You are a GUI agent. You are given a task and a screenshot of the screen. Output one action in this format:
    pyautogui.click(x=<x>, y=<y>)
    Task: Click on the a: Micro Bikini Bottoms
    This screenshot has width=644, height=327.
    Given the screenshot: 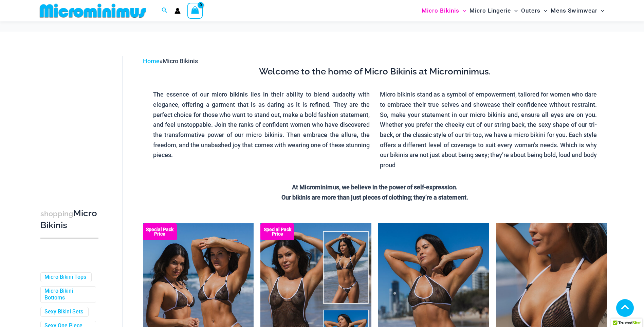 What is the action you would take?
    pyautogui.click(x=67, y=294)
    